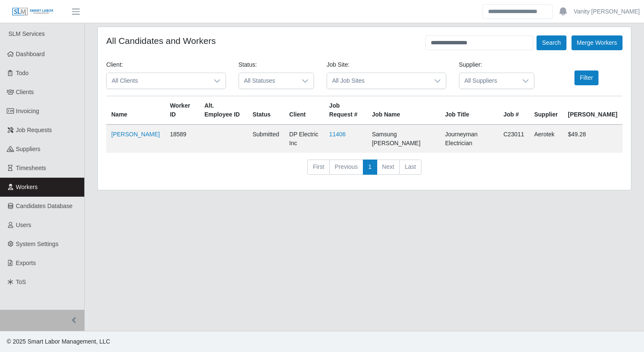 The width and height of the screenshot is (644, 352). I want to click on a: 11406, so click(337, 134).